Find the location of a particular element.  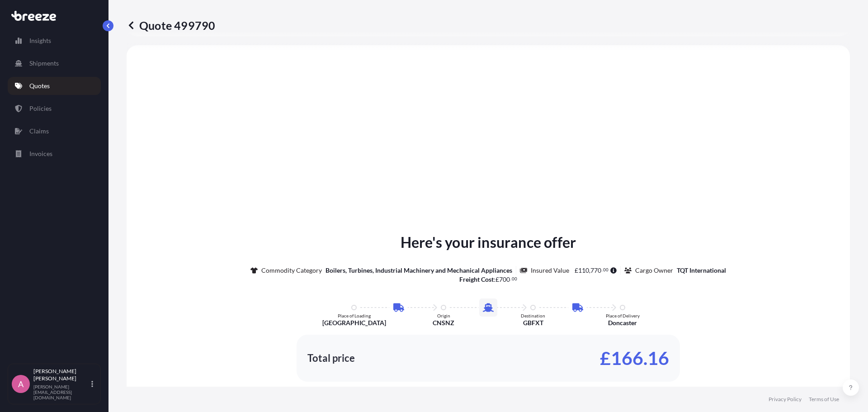

p: CNSNZ is located at coordinates (443, 323).